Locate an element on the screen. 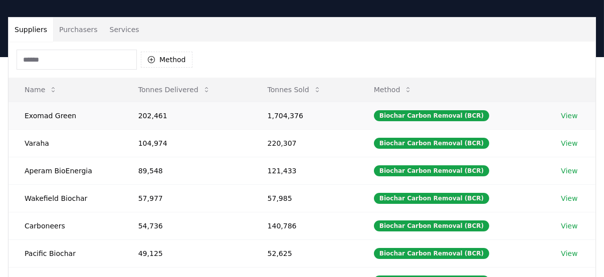 The width and height of the screenshot is (604, 277). td: 52,625 is located at coordinates (305, 253).